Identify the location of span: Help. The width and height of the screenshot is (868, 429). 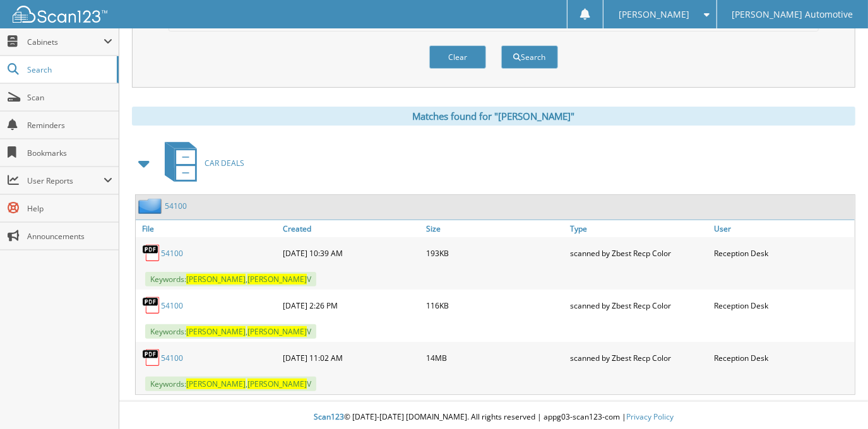
(70, 208).